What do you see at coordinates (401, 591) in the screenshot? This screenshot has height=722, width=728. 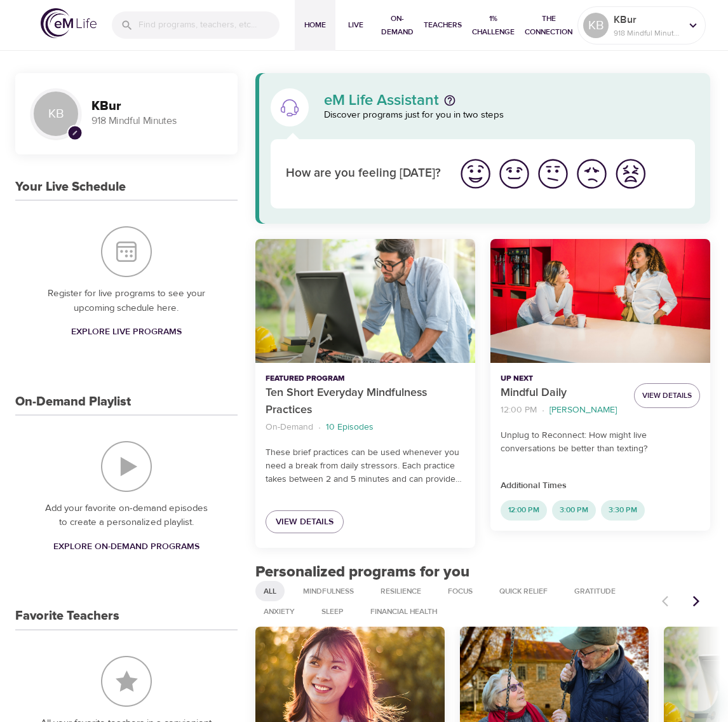 I see `div: Resilience` at bounding box center [401, 591].